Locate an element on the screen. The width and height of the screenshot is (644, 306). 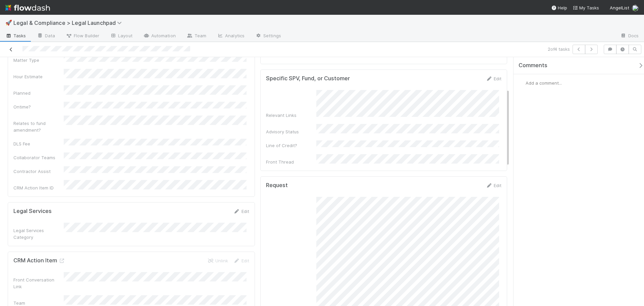
div: Planned is located at coordinates (39, 93).